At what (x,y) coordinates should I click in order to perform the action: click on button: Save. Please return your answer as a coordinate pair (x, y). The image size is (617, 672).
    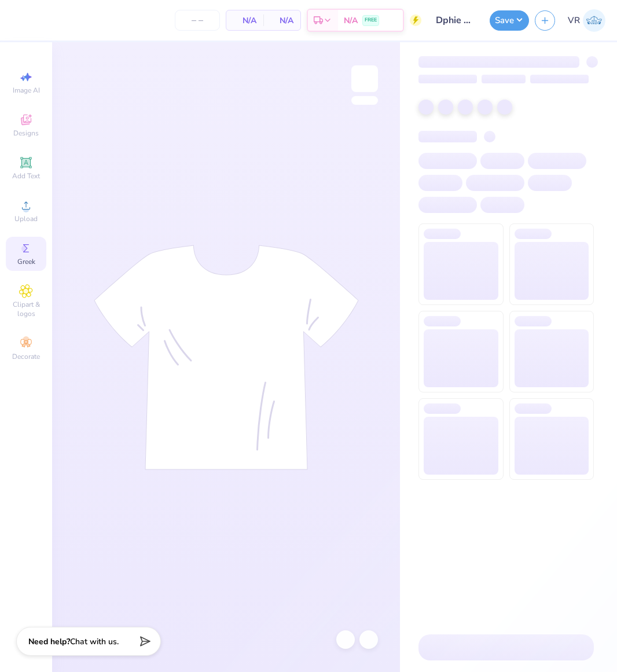
    Looking at the image, I should click on (510, 20).